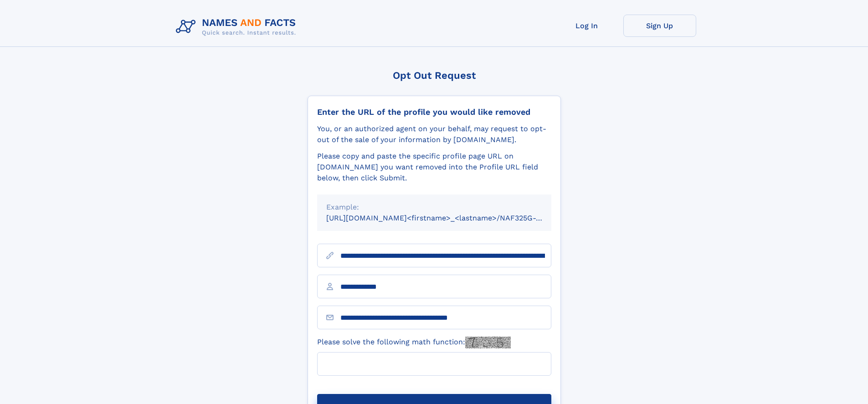  Describe the element at coordinates (587, 25) in the screenshot. I see `a: Log In` at that location.